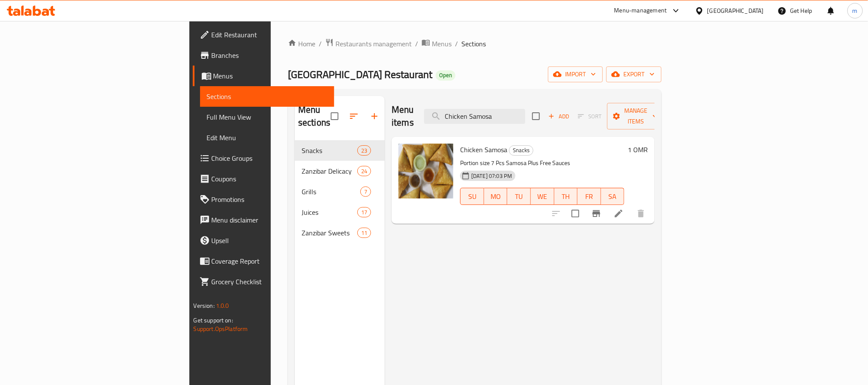 Image resolution: width=868 pixels, height=385 pixels. Describe the element at coordinates (330, 233) in the screenshot. I see `span: Zanzibar Sweets` at that location.